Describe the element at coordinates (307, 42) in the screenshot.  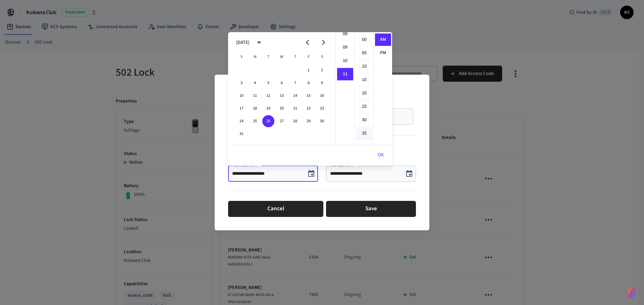
I see `button: Previous month` at that location.